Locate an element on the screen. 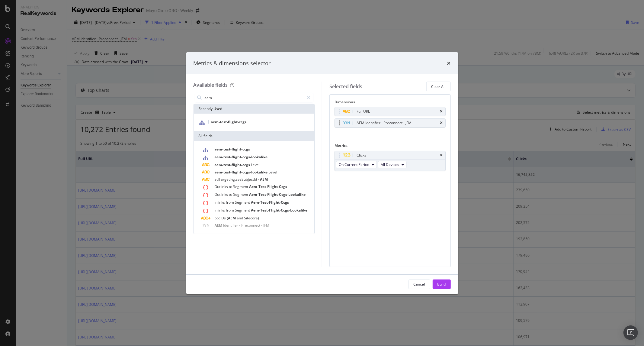 The width and height of the screenshot is (644, 346). div: Recently Used is located at coordinates (254, 109).